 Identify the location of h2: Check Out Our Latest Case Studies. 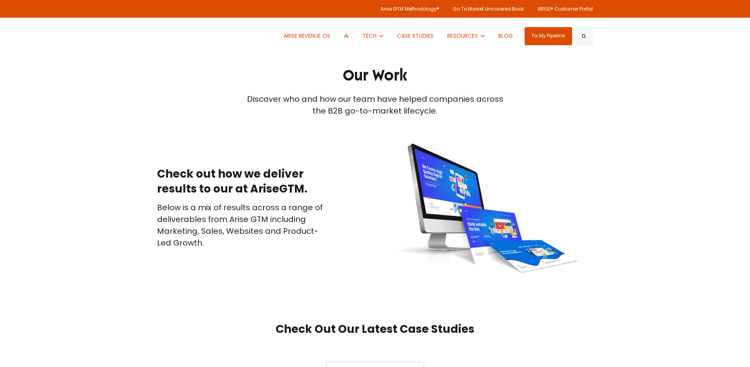
(375, 329).